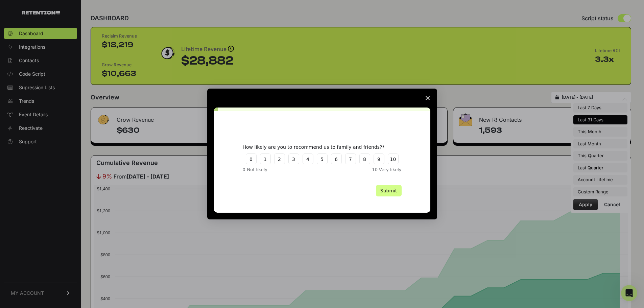 Image resolution: width=644 pixels, height=308 pixels. Describe the element at coordinates (251, 159) in the screenshot. I see `button: 0` at that location.